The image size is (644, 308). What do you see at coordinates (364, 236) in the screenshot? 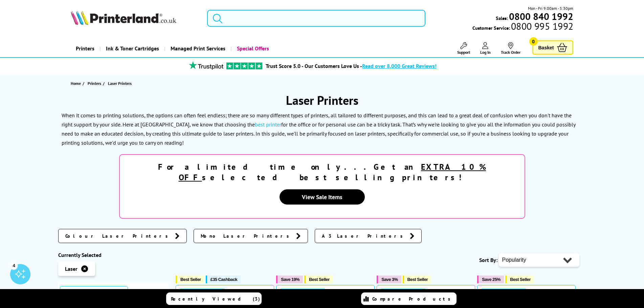
I see `span: A3 Laser Printers` at bounding box center [364, 236].